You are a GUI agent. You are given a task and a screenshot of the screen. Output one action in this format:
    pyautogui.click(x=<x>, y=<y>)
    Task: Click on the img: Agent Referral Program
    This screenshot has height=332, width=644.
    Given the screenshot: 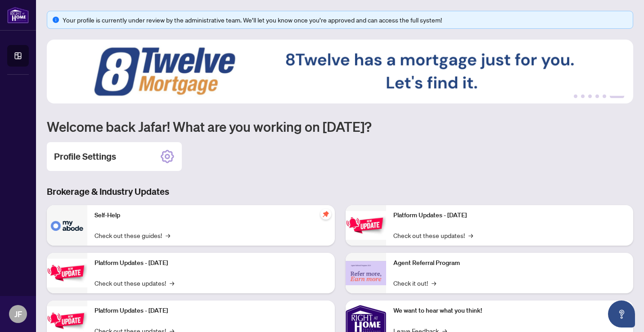 What is the action you would take?
    pyautogui.click(x=366, y=273)
    